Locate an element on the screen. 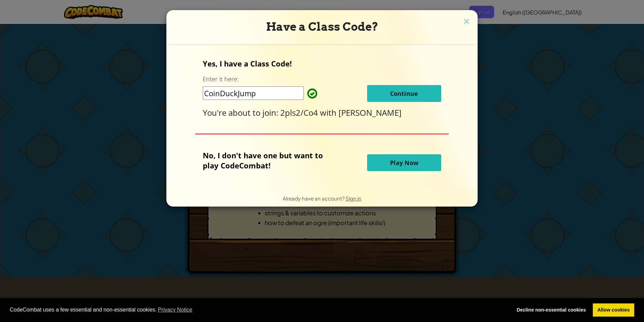  span: Already have an account? is located at coordinates (314, 198).